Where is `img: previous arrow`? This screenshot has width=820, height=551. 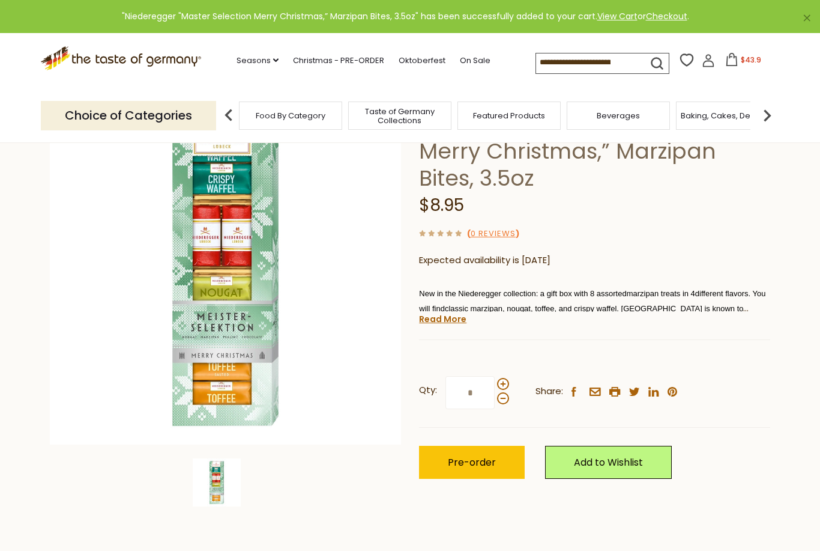 img: previous arrow is located at coordinates (229, 115).